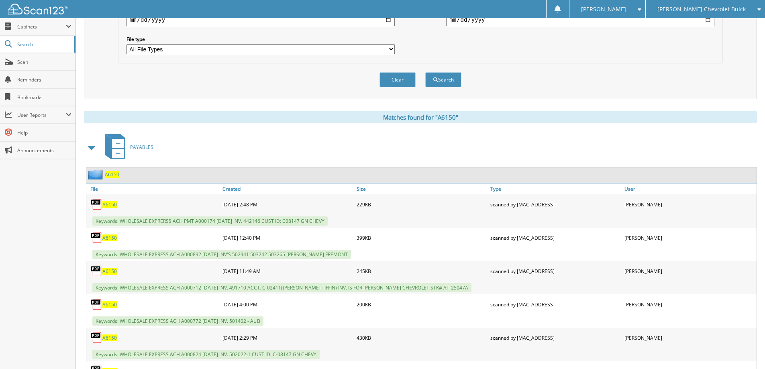  I want to click on label: File type, so click(261, 39).